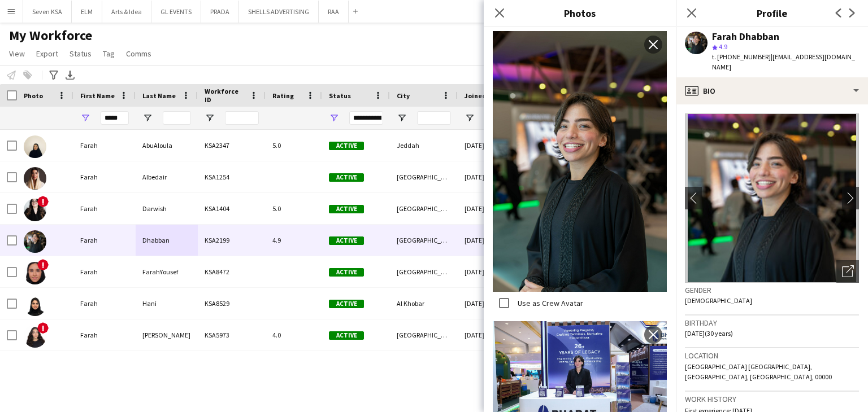 The width and height of the screenshot is (868, 412). Describe the element at coordinates (166, 272) in the screenshot. I see `div: FarahYousef` at that location.